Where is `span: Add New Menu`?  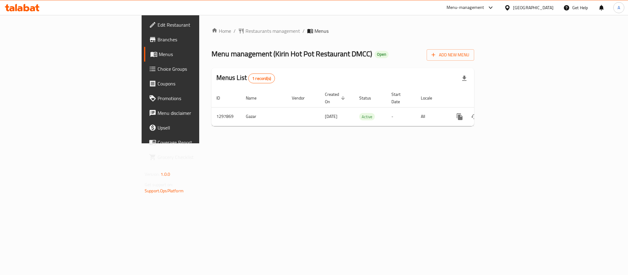
span: Add New Menu is located at coordinates (450, 55).